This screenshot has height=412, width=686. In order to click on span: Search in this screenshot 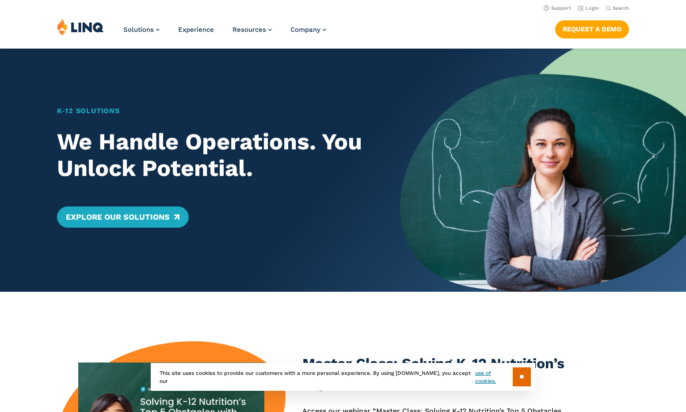, I will do `click(621, 8)`.